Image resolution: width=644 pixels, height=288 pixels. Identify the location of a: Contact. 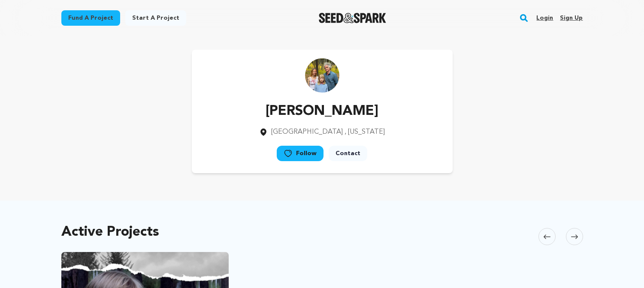
(348, 154).